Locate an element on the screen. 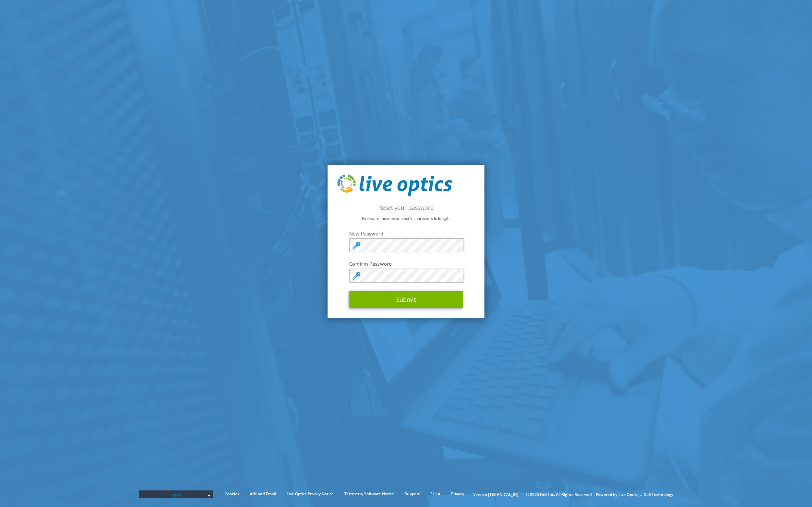 This screenshot has width=812, height=507. a: Ads and Email is located at coordinates (263, 494).